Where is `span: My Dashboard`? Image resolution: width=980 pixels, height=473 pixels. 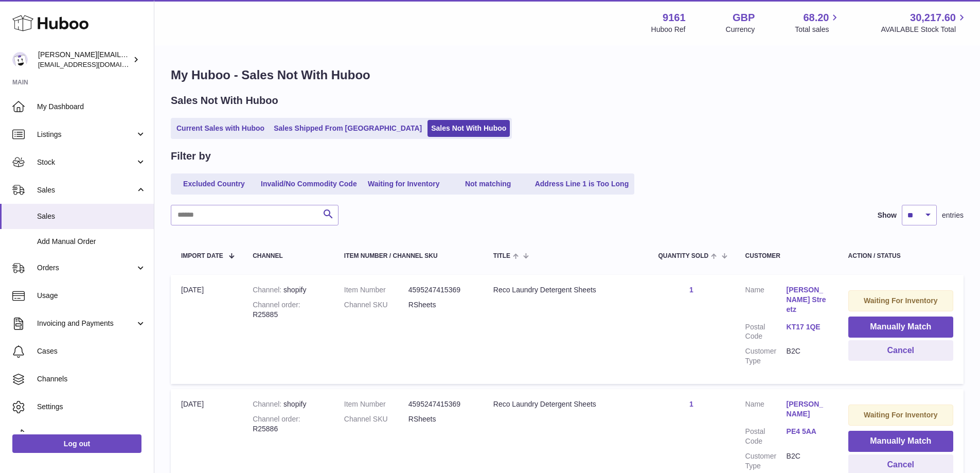
span: My Dashboard is located at coordinates (92, 107).